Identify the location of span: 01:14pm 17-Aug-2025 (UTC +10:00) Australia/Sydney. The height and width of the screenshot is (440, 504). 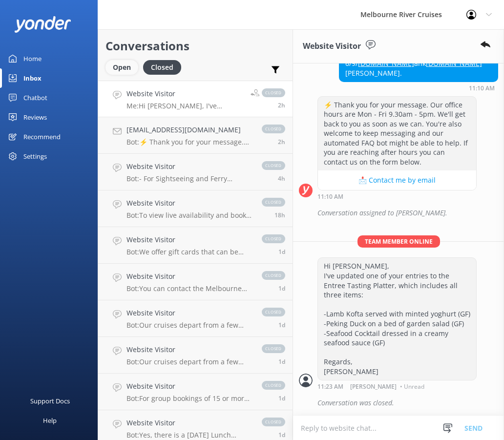
(282, 251).